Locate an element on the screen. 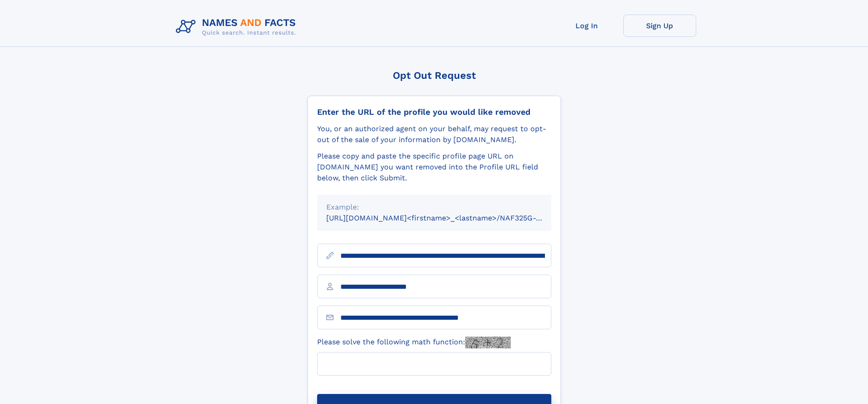 This screenshot has height=404, width=868. img: Logo Names and Facts is located at coordinates (238, 27).